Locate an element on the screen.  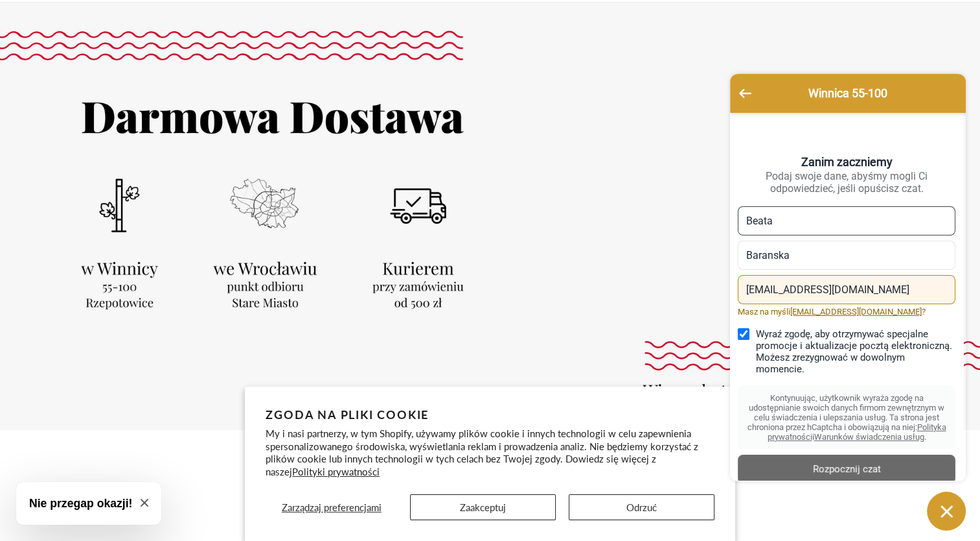
button: Zarządzaj preferencjami is located at coordinates (332, 507).